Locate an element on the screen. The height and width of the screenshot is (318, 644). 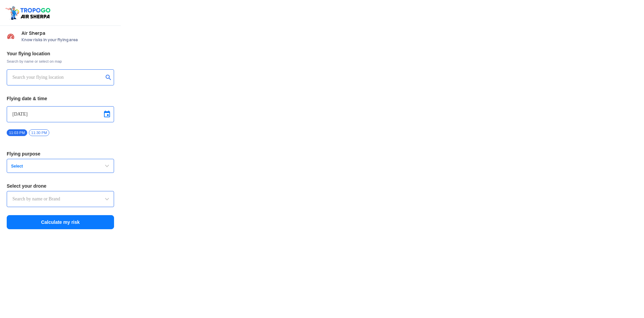
input: Select Date is located at coordinates (60, 114).